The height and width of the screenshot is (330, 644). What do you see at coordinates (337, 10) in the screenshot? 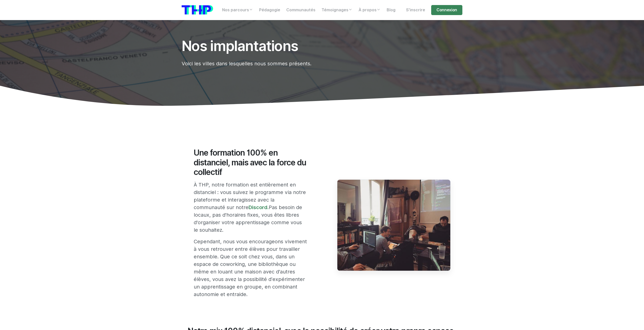
I see `a: Témoignages` at bounding box center [337, 10].